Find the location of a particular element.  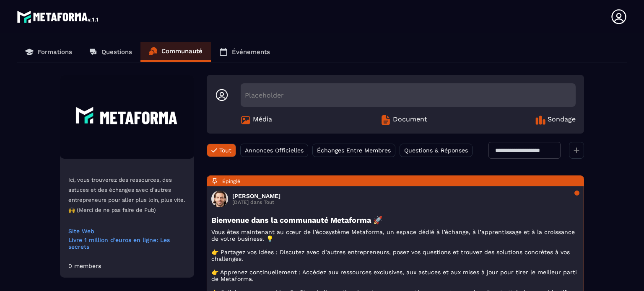

div: Placeholder is located at coordinates (408, 95).